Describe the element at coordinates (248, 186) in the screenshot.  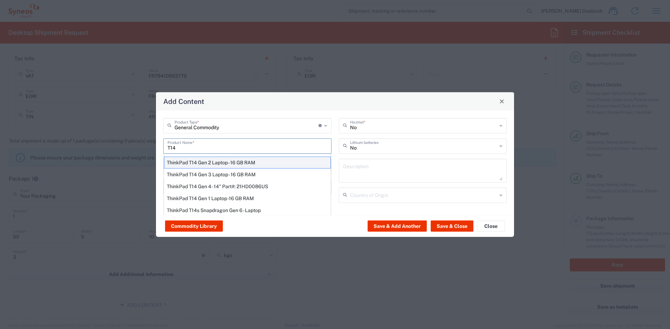
I see `div: ThinkPad T14 Gen 4 - 14" Part#: 21HD0086US` at that location.